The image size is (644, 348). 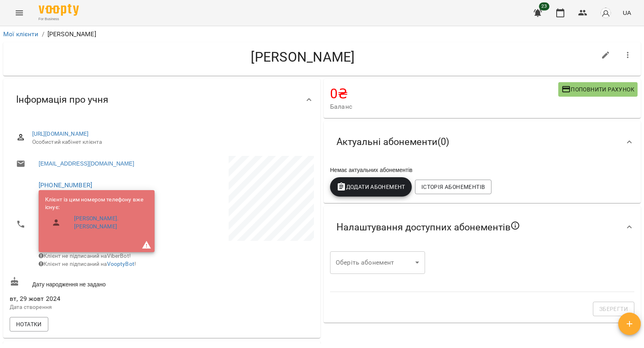 I want to click on span: Клієнт не підписаний на !, so click(x=87, y=264).